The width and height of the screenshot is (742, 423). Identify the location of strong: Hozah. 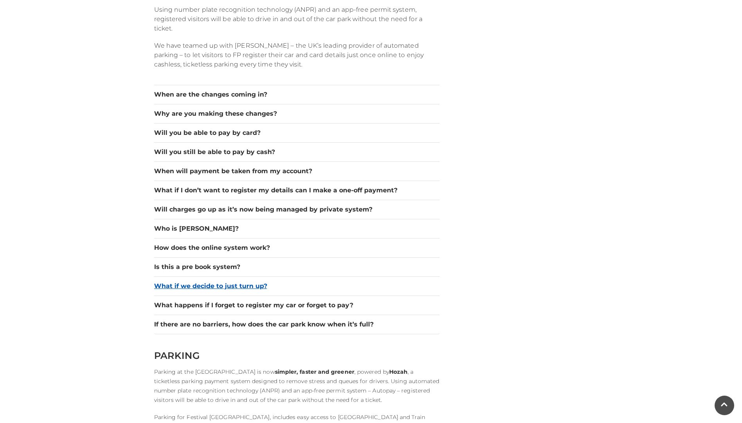
(398, 372).